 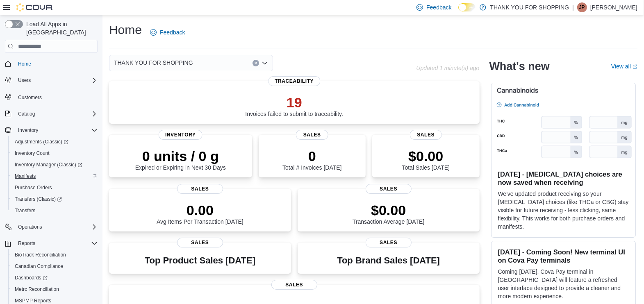 What do you see at coordinates (30, 98) in the screenshot?
I see `a: Customers` at bounding box center [30, 98].